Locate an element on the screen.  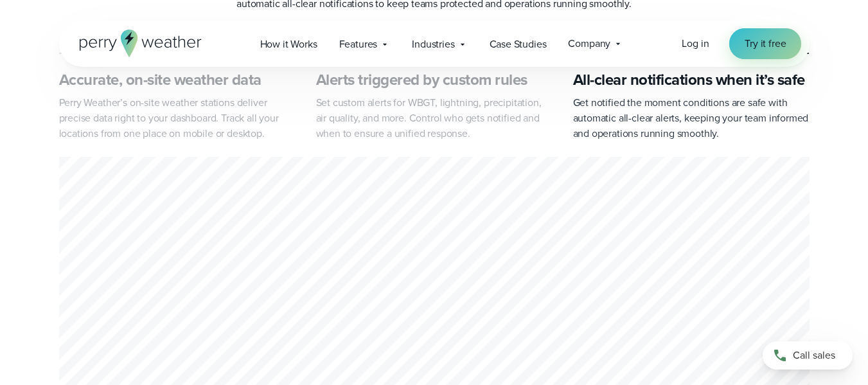
a: How it Works is located at coordinates (288, 44).